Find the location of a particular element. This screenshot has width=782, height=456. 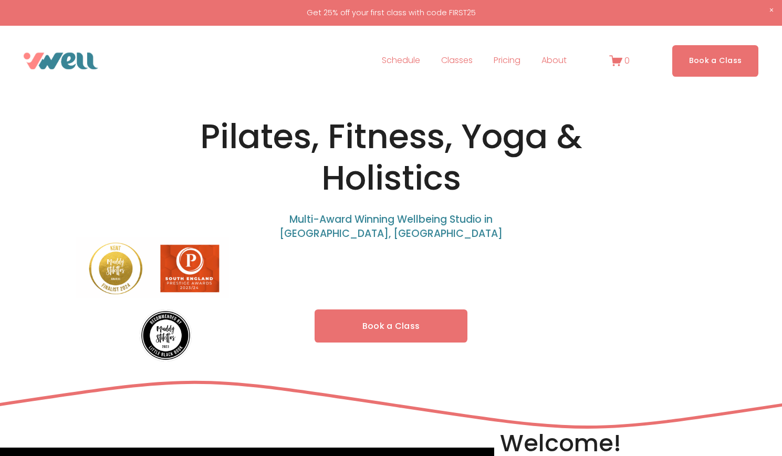

span: About is located at coordinates (554, 60).